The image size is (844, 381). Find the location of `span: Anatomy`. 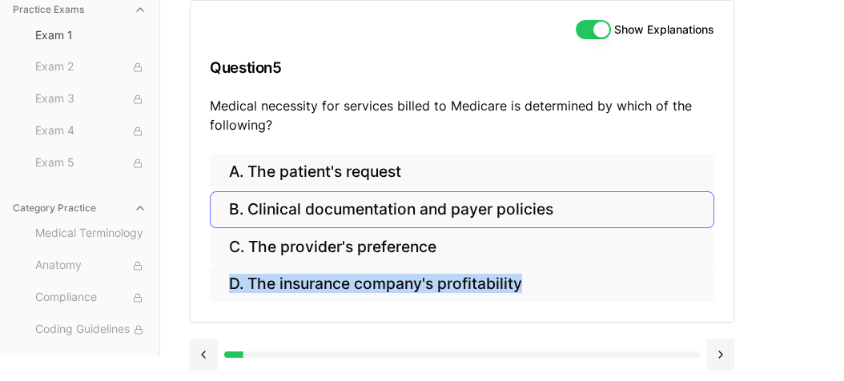

span: Anatomy is located at coordinates (90, 266).